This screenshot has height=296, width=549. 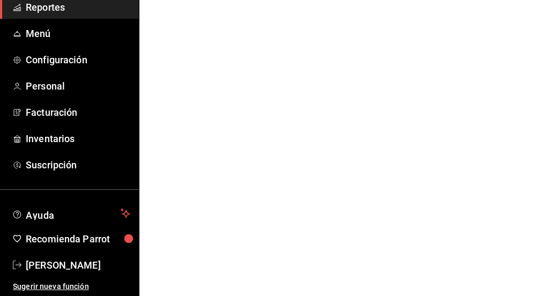 What do you see at coordinates (78, 239) in the screenshot?
I see `span: Recomienda Parrot` at bounding box center [78, 239].